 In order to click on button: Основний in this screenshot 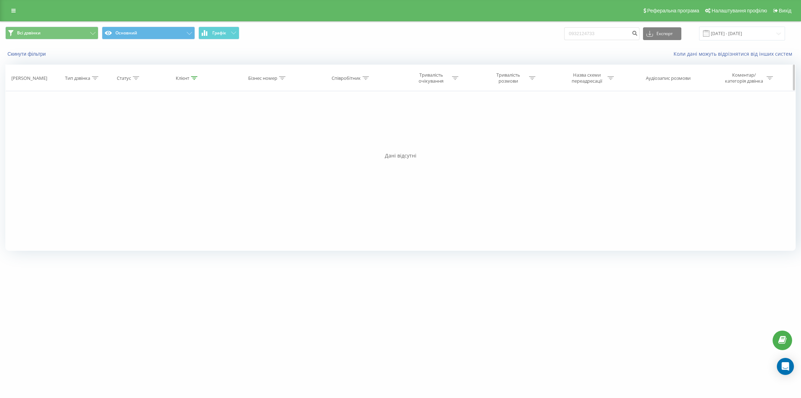, I will do `click(148, 33)`.